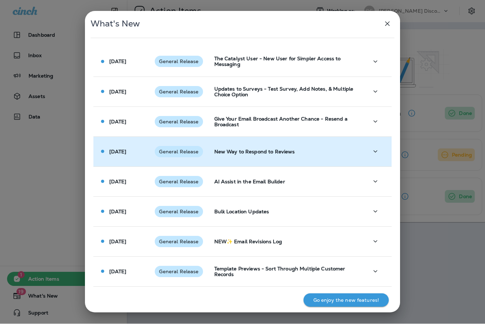  I want to click on p: Go enjoy the new features!, so click(346, 300).